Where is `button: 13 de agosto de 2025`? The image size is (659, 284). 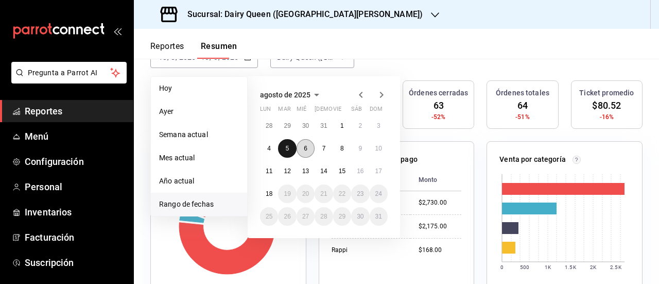 button: 13 de agosto de 2025 is located at coordinates (305, 171).